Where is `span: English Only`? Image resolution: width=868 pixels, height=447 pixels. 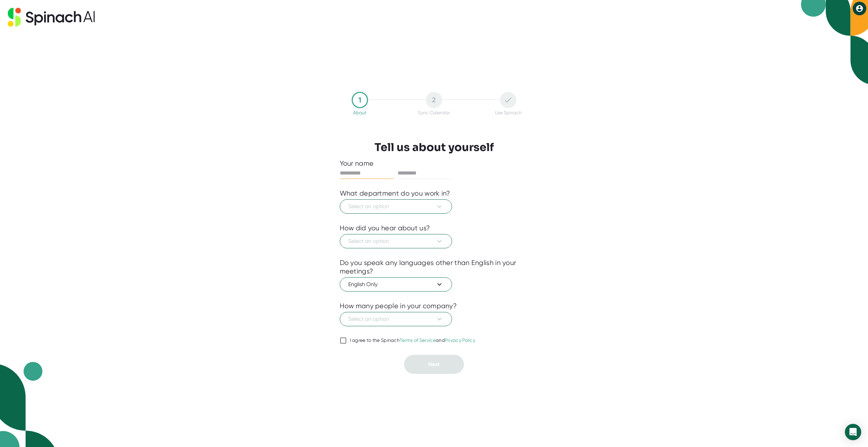
span: English Only is located at coordinates (396, 284).